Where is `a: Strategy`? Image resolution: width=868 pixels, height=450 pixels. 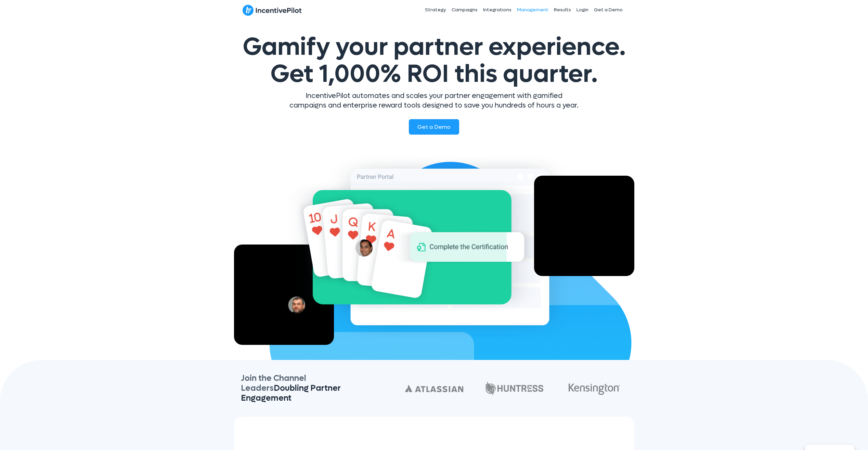 a: Strategy is located at coordinates (435, 10).